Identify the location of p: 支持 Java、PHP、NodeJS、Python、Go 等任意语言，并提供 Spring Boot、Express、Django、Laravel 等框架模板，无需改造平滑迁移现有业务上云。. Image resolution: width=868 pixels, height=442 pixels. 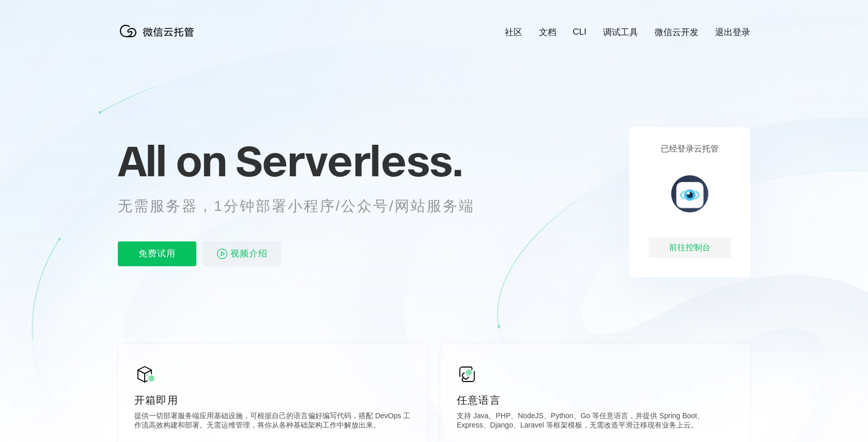
(595, 422).